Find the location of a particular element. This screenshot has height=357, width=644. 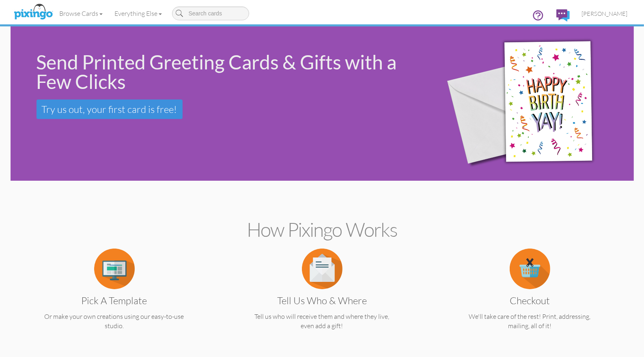

input: Search cards is located at coordinates (210, 13).